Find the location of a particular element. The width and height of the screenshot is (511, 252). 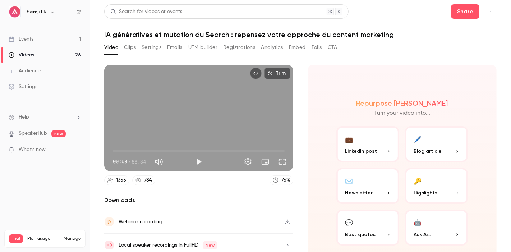

p: Turn your video into... is located at coordinates (402, 113).